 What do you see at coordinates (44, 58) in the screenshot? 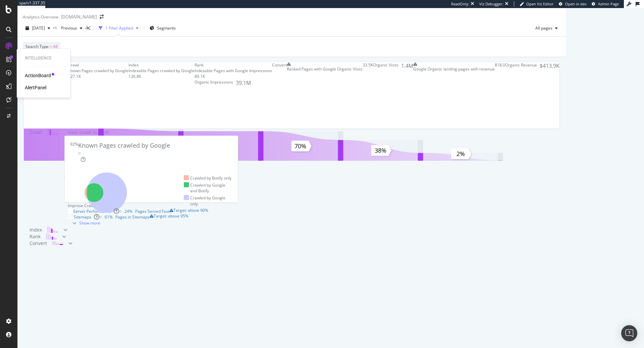
I see `div: Intelligence` at bounding box center [44, 58].